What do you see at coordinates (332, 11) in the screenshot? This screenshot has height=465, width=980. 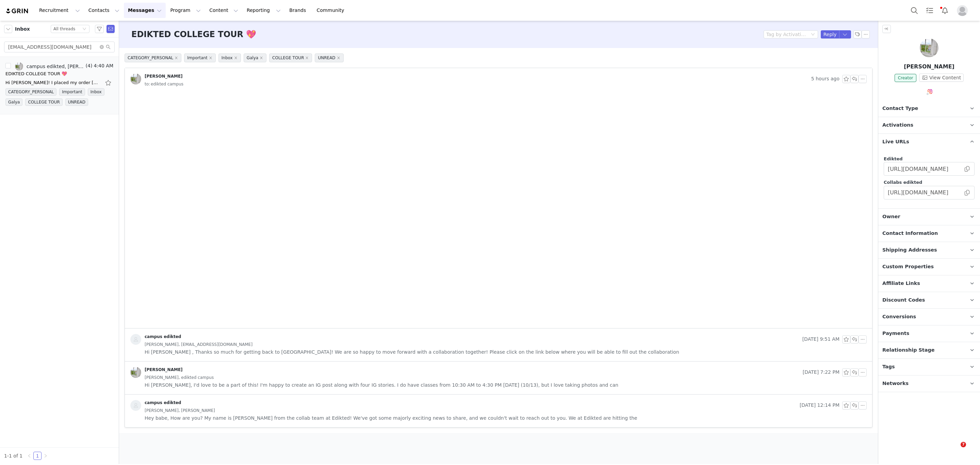 I see `a: Community` at bounding box center [332, 11].